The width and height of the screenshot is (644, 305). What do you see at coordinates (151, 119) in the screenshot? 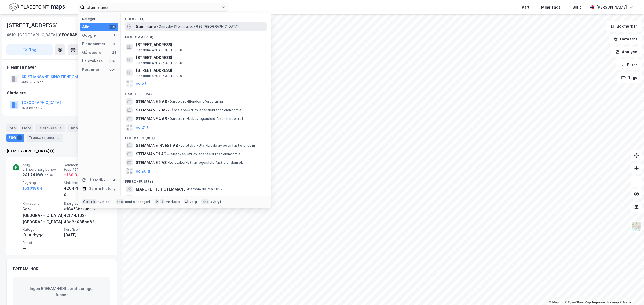
I see `span: STEMMANE 4 AS` at bounding box center [151, 119].